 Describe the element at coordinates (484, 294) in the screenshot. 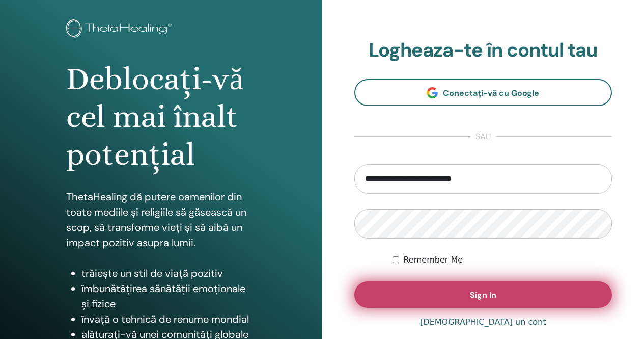

I see `button: Sign In` at that location.